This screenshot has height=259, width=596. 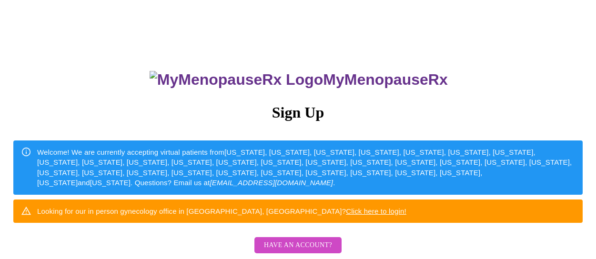 What do you see at coordinates (236, 80) in the screenshot?
I see `img: MyMenopauseRx Logo` at bounding box center [236, 80].